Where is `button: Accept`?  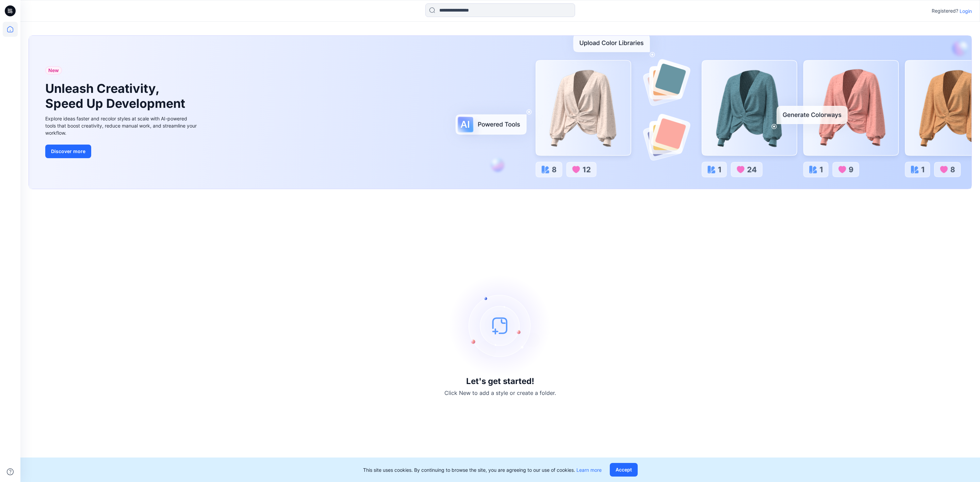 button: Accept is located at coordinates (624, 470).